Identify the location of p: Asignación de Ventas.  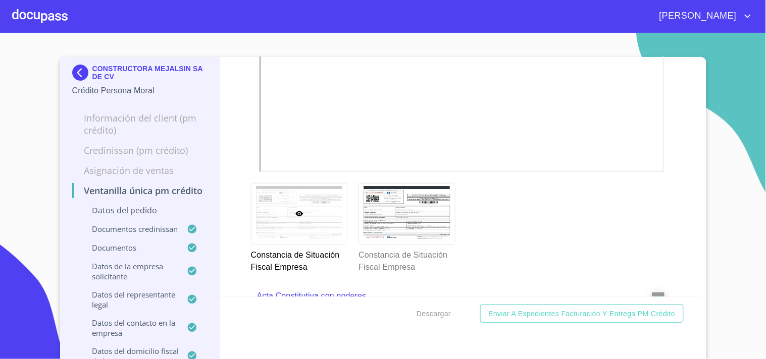
(140, 171).